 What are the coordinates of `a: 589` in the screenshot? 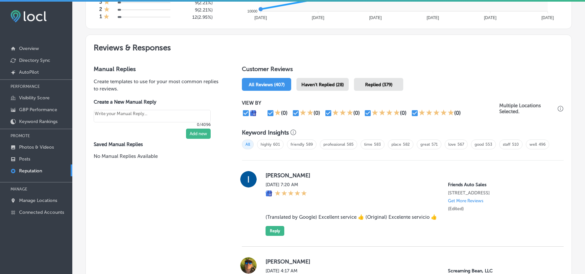 It's located at (309, 144).